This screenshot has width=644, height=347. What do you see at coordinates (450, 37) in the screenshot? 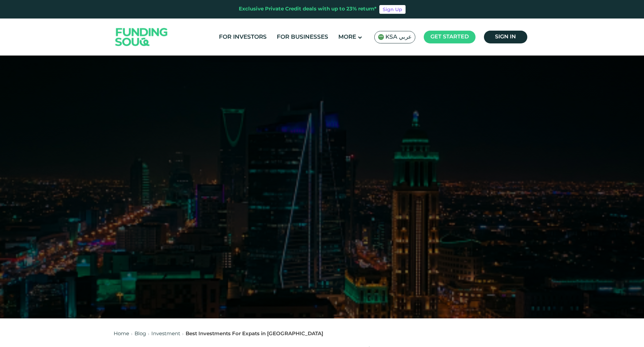
I see `span: Get started` at bounding box center [450, 37].